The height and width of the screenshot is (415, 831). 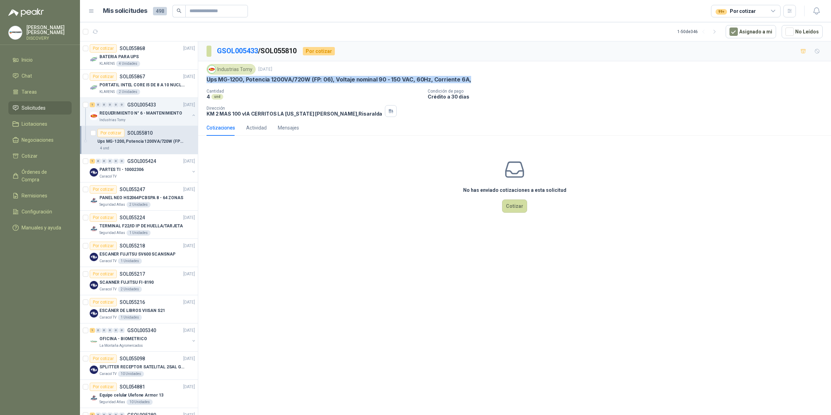 What do you see at coordinates (40, 124) in the screenshot?
I see `a: Licitaciones` at bounding box center [40, 124].